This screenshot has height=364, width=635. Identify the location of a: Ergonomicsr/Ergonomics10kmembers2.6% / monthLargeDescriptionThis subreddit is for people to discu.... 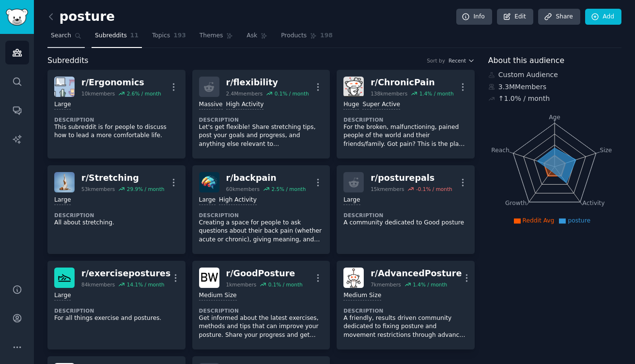
(116, 114).